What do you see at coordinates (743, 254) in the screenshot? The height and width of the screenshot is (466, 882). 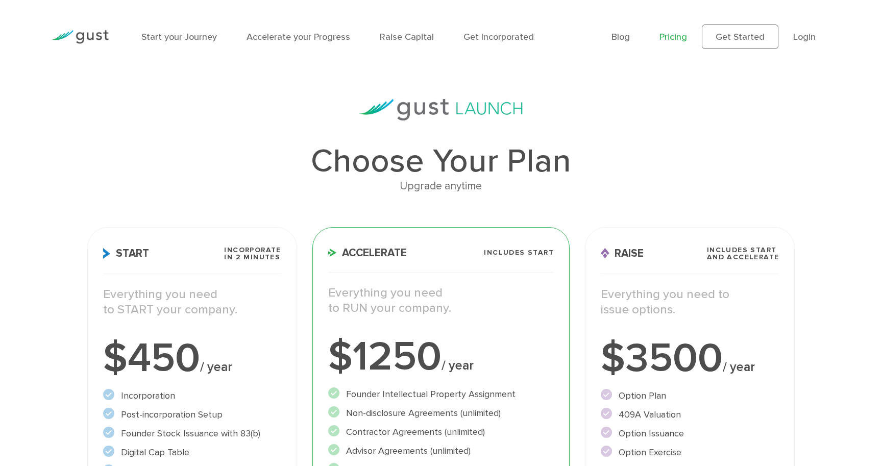 I see `span: Includes START and ACCELERATE` at bounding box center [743, 254].